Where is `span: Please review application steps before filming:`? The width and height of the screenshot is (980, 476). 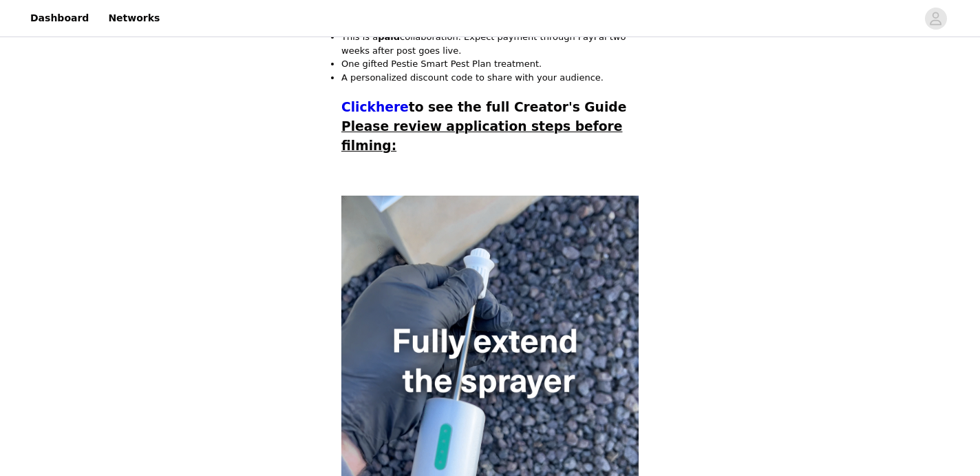
span: Please review application steps before filming: is located at coordinates (482, 136).